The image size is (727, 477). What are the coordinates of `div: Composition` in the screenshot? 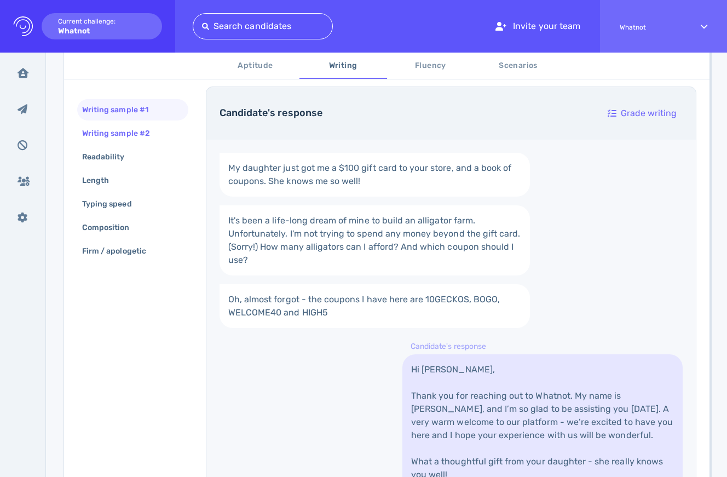 It's located at (111, 227).